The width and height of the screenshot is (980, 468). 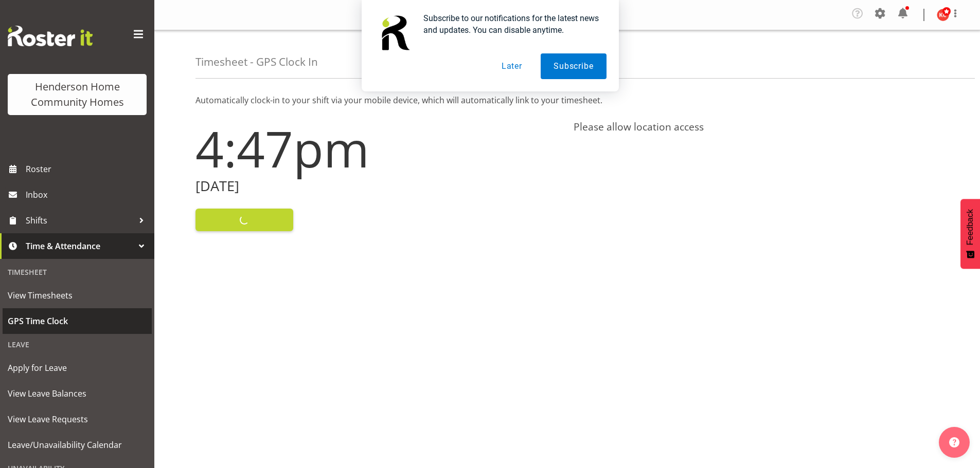 What do you see at coordinates (77, 445) in the screenshot?
I see `a: Leave/Unavailability Calendar` at bounding box center [77, 445].